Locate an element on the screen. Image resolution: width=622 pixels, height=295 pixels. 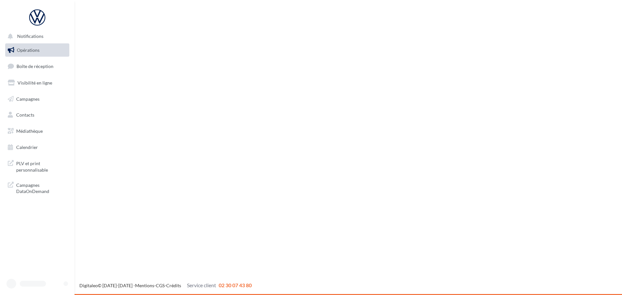
a: Médiathèque is located at coordinates (37, 131).